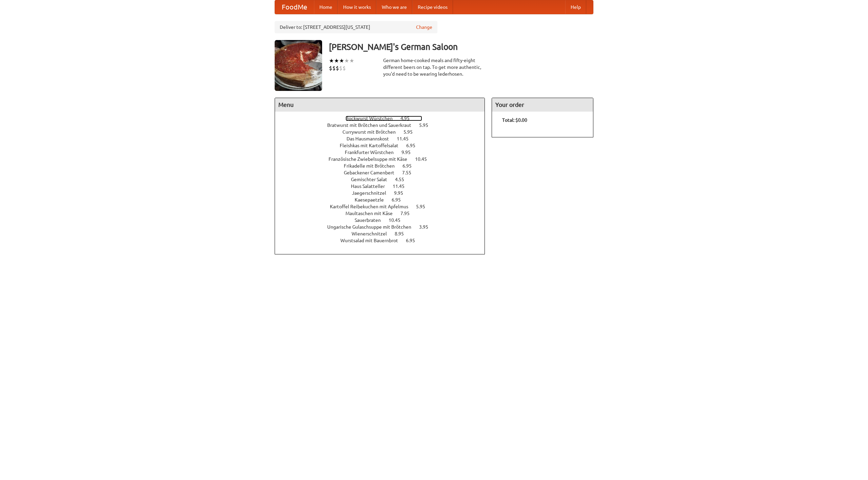  Describe the element at coordinates (373, 153) in the screenshot. I see `span: Frankfurter Würstchen` at that location.